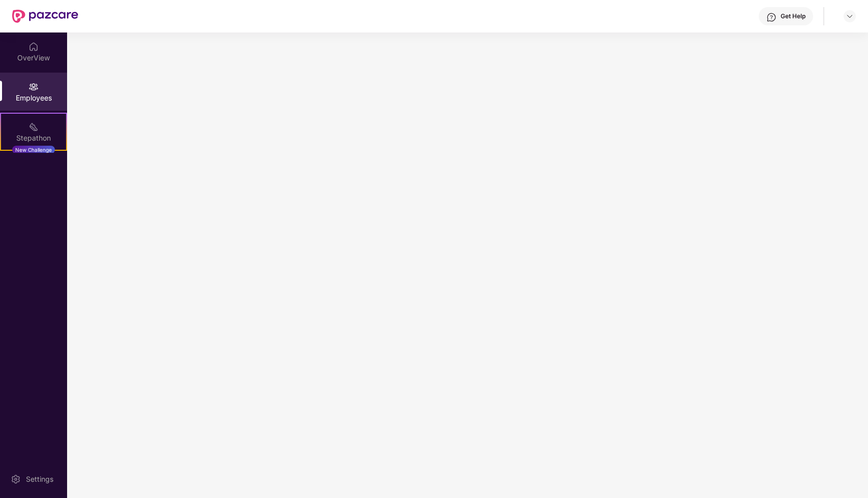 The image size is (868, 498). What do you see at coordinates (33, 150) in the screenshot?
I see `div: New Challenge` at bounding box center [33, 150].